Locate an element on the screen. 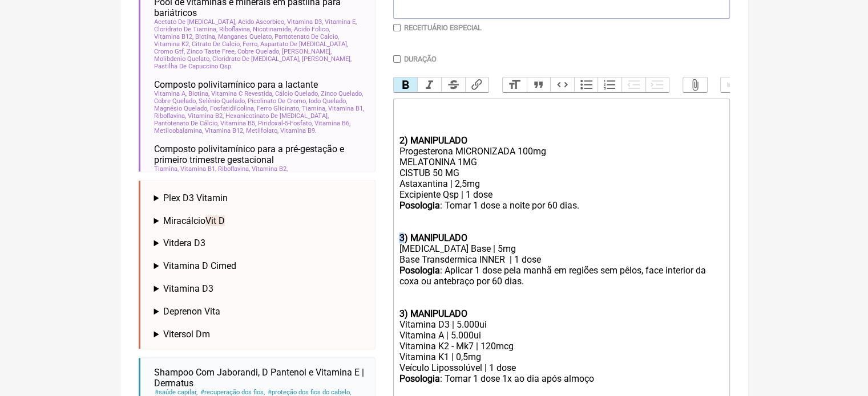 Image resolution: width=868 pixels, height=396 pixels. span: Cálcio Quelado is located at coordinates (297, 93).